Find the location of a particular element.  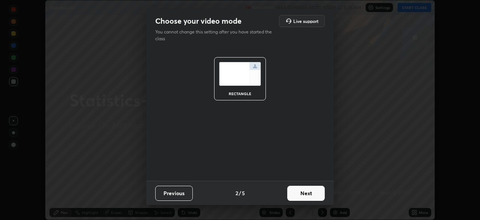

h4: 2 is located at coordinates (237, 193).